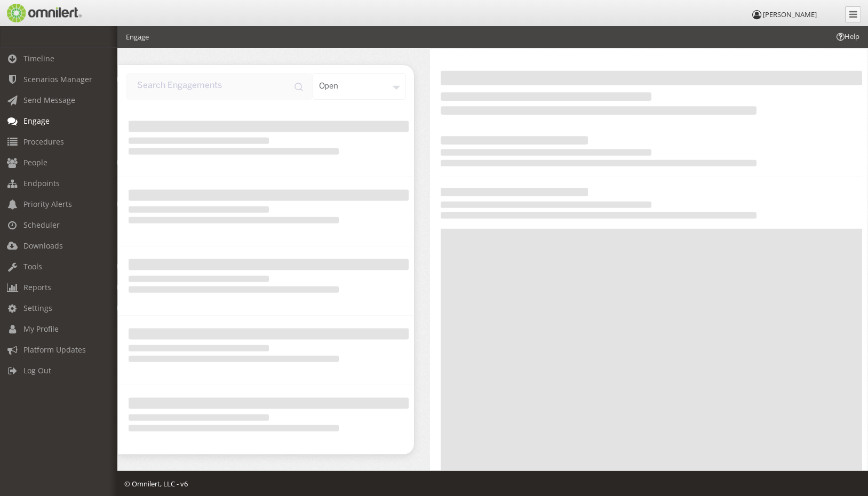 The height and width of the screenshot is (496, 868). Describe the element at coordinates (37, 370) in the screenshot. I see `span: Log Out` at that location.